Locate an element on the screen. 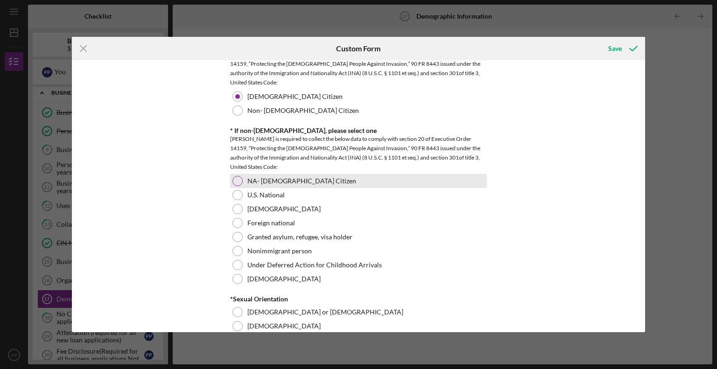  button: Save is located at coordinates (621, 49).